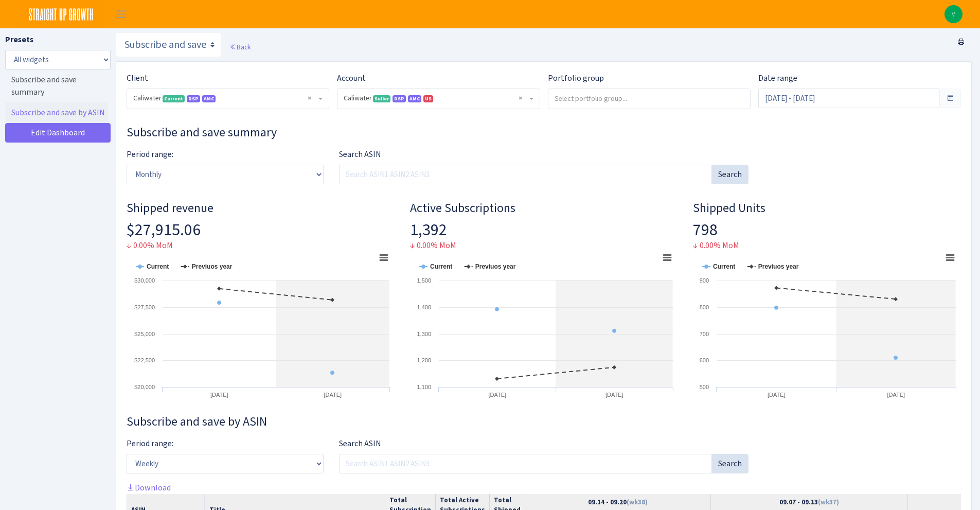 This screenshot has height=510, width=980. I want to click on text: 1,100, so click(424, 387).